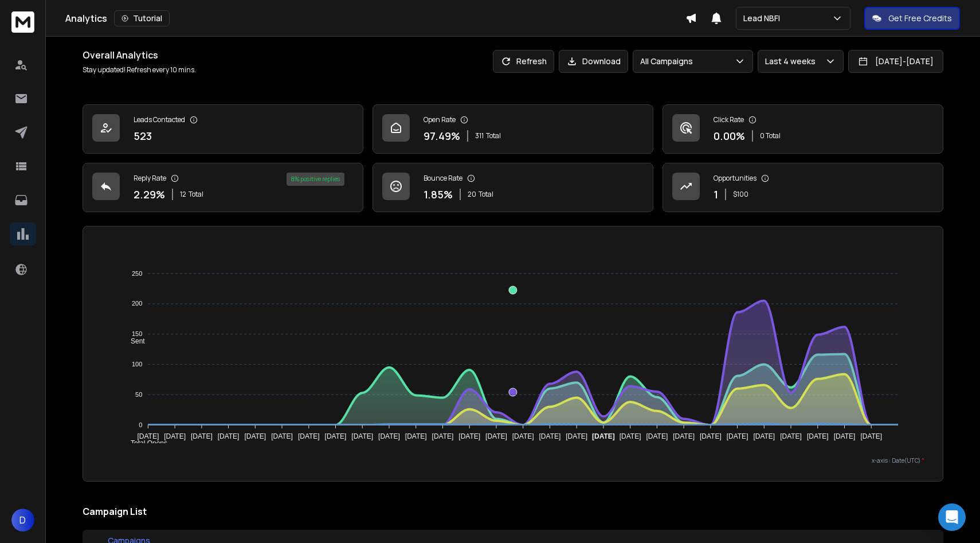  I want to click on p: Refresh, so click(531, 61).